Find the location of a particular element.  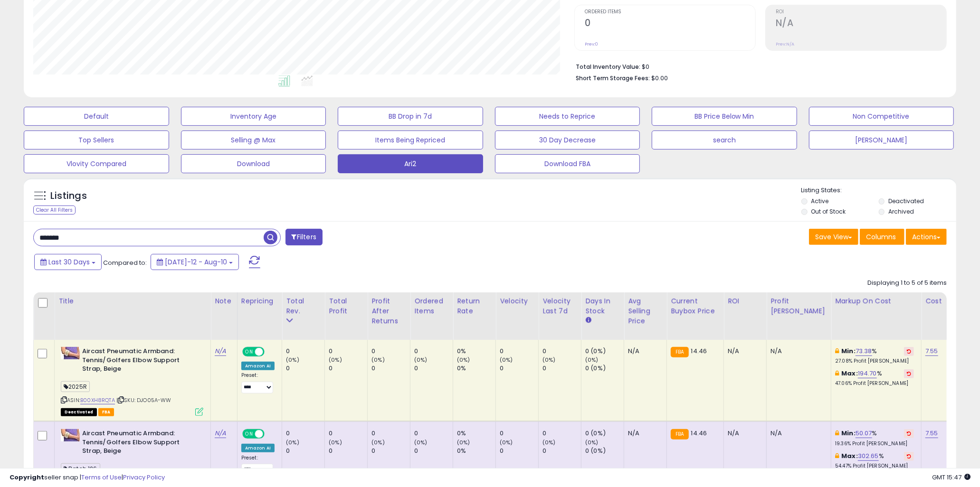

a: Terms of Use is located at coordinates (102, 477).